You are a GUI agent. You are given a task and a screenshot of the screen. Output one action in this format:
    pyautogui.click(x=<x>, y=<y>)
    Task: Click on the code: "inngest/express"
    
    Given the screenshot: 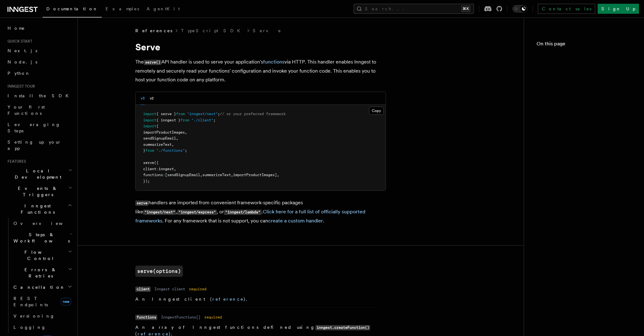 What is the action you would take?
    pyautogui.click(x=197, y=212)
    